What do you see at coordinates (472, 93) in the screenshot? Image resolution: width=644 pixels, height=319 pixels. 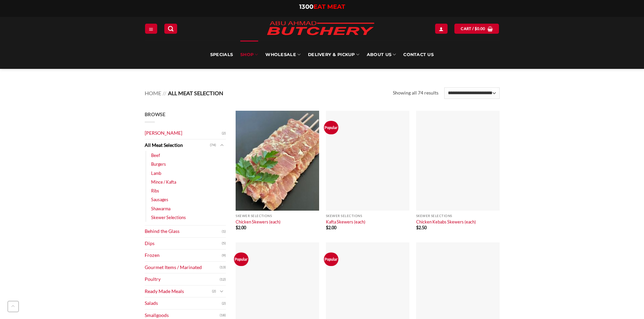 I see `select: Shop order` at bounding box center [472, 93].